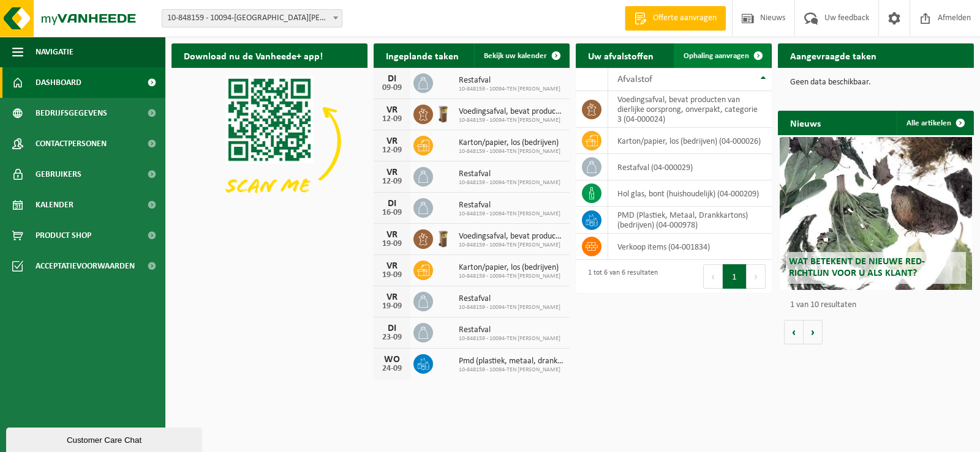  What do you see at coordinates (690, 221) in the screenshot?
I see `td: PMD (Plastiek, Metaal, Drankkartons) (bedrijven) (04-000978)` at bounding box center [690, 221].